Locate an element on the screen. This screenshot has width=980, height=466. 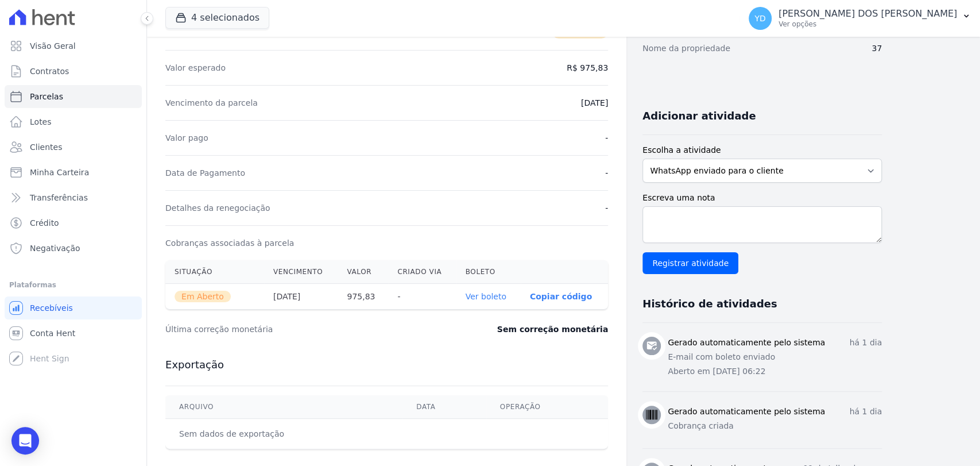
a: Lotes is located at coordinates (73, 122).